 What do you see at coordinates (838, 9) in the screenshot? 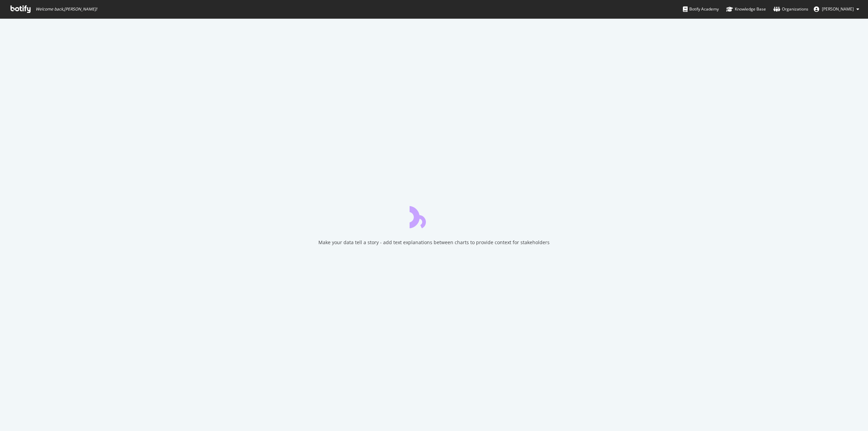
I see `span: Eric Cason` at bounding box center [838, 9].